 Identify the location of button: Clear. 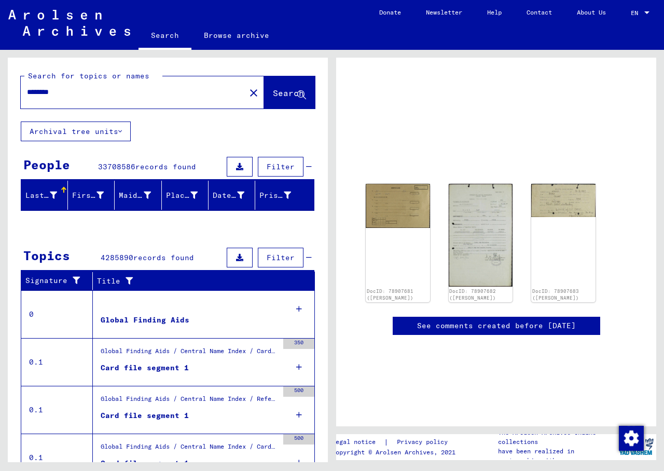
(254, 92).